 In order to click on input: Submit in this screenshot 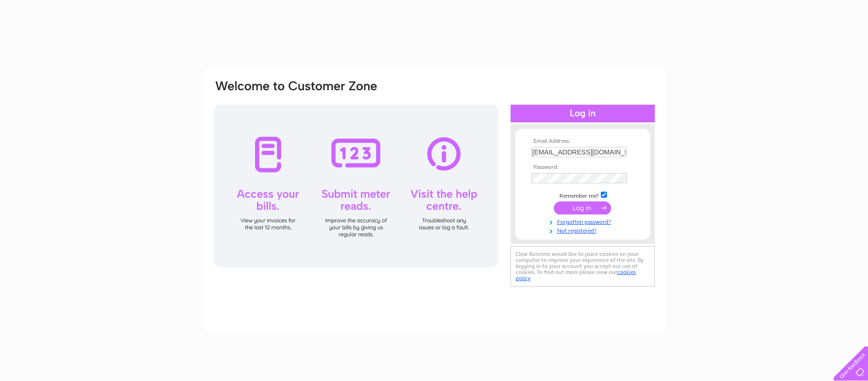, I will do `click(582, 208)`.